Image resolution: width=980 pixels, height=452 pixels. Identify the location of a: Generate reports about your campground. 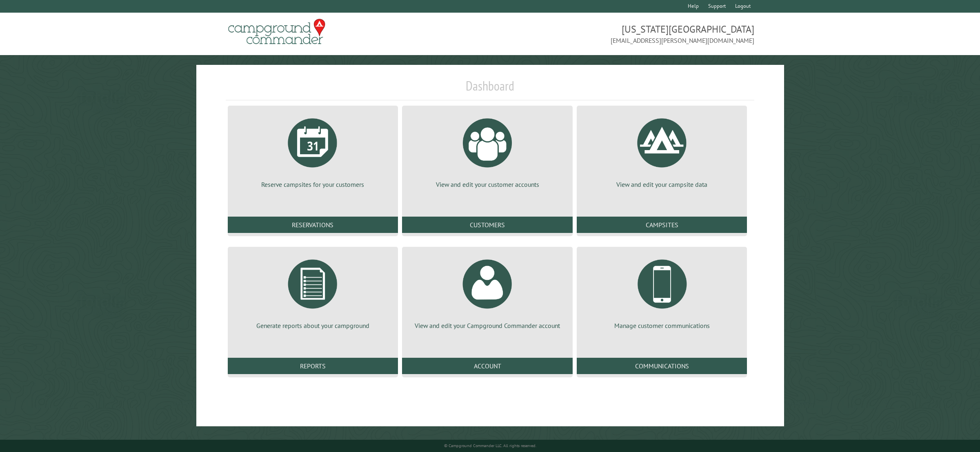
(313, 291).